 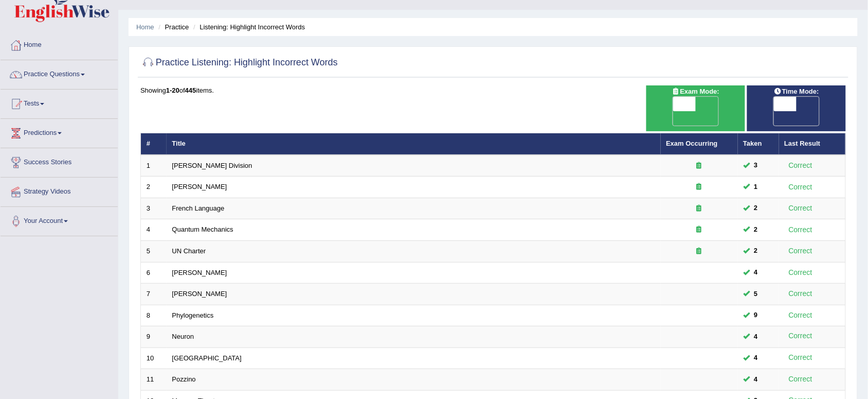 What do you see at coordinates (202, 229) in the screenshot?
I see `a: Quantum Mechanics` at bounding box center [202, 229].